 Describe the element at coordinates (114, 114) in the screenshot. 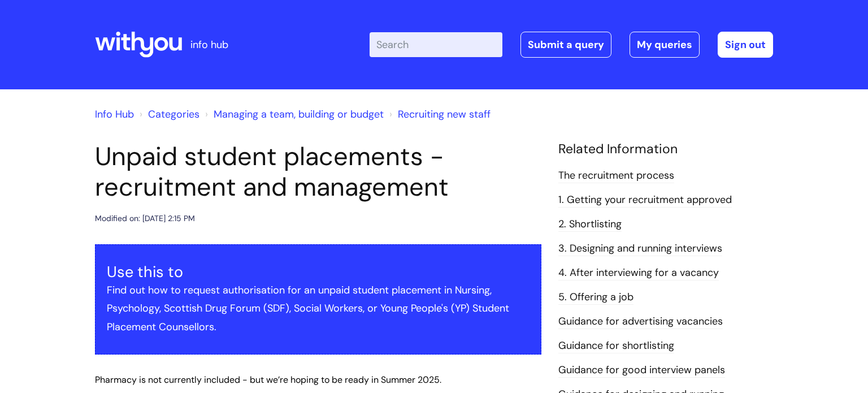

I see `a: Info Hub` at that location.